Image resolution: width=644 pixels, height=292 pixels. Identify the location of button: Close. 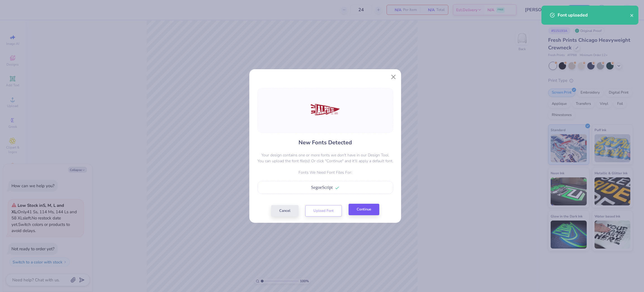
(394, 77).